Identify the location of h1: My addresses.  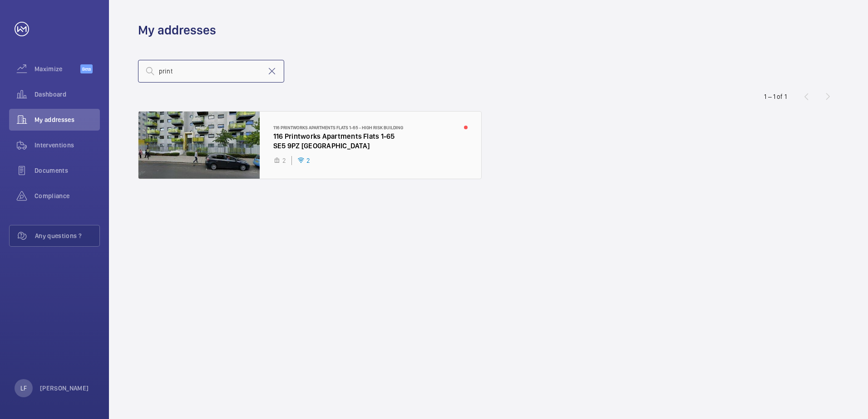
(177, 30).